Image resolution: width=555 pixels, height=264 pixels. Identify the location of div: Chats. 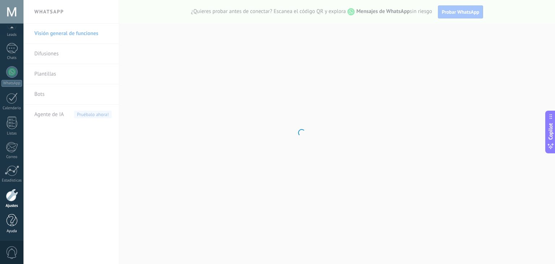
(12, 58).